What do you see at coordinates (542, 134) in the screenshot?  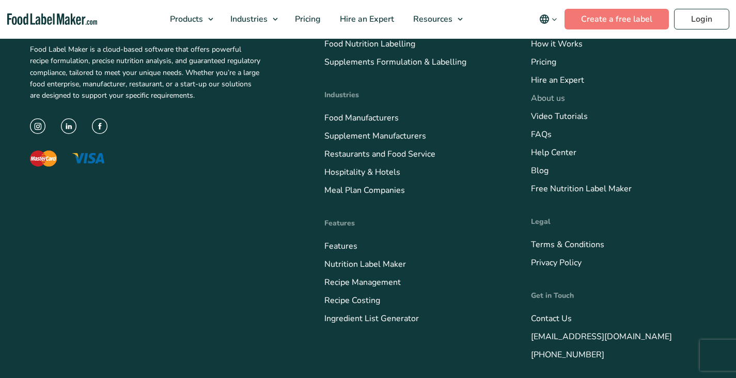 I see `a: FAQs` at bounding box center [542, 134].